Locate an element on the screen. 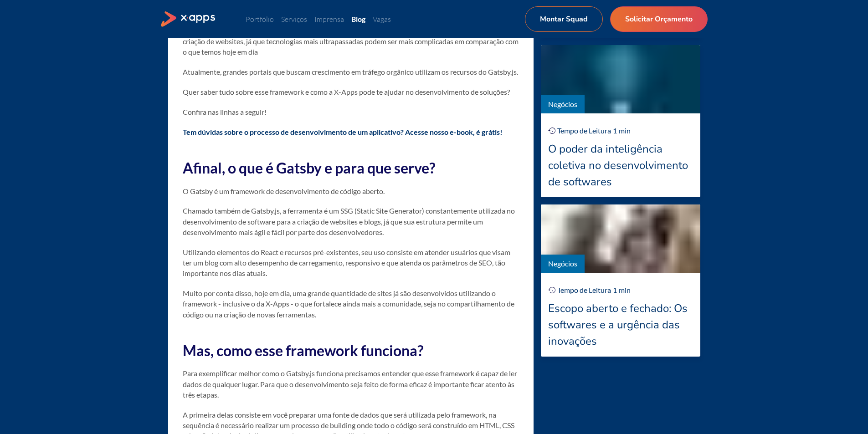 The width and height of the screenshot is (868, 434). a: Tem dúvidas sobre o processo de desenvolvimento de um aplicativo? Acesse nosso e-book, é grátis! is located at coordinates (342, 132).